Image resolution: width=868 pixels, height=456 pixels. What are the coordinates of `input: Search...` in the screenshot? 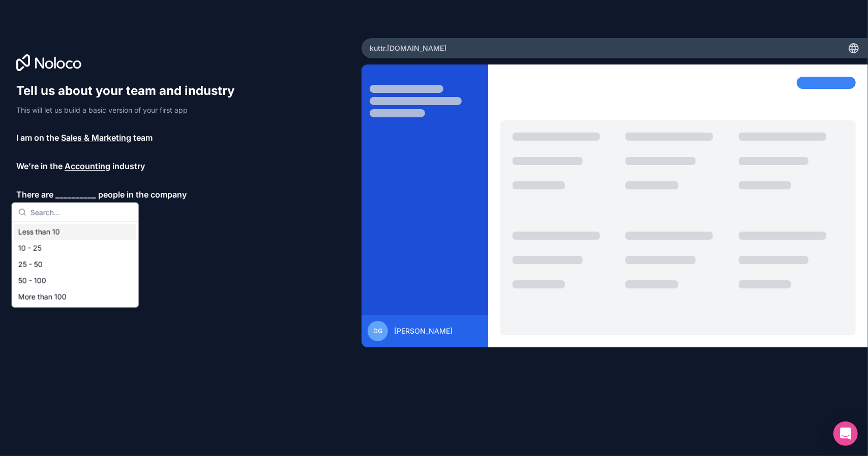 It's located at (81, 213).